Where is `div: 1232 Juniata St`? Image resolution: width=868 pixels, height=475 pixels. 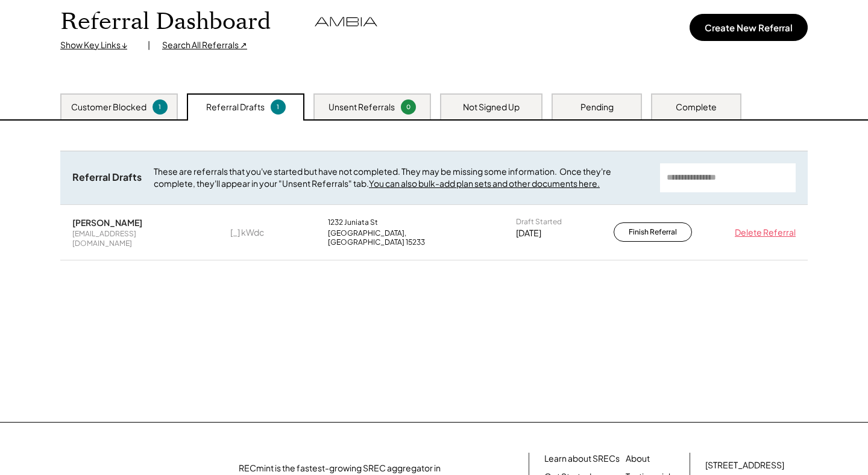 div: 1232 Juniata St is located at coordinates (353, 223).